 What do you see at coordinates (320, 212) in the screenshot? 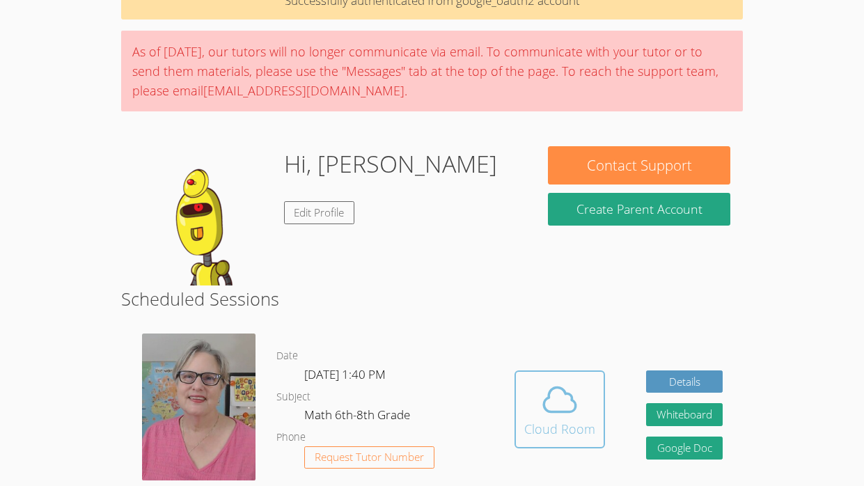
I see `a: Edit Profile` at bounding box center [320, 212].